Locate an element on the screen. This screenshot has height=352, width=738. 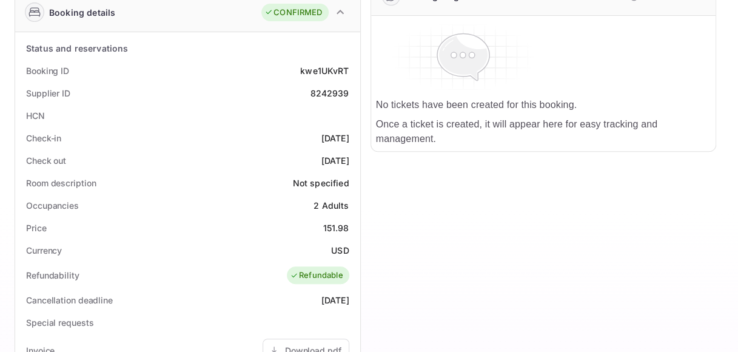
div: Refundability is located at coordinates (53, 275).